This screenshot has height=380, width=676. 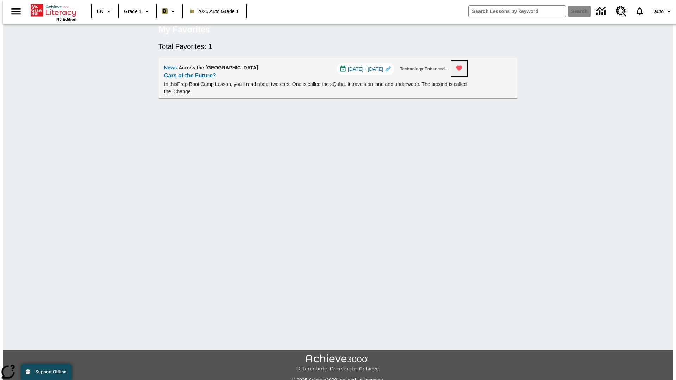 What do you see at coordinates (517, 11) in the screenshot?
I see `input: search field` at bounding box center [517, 11].